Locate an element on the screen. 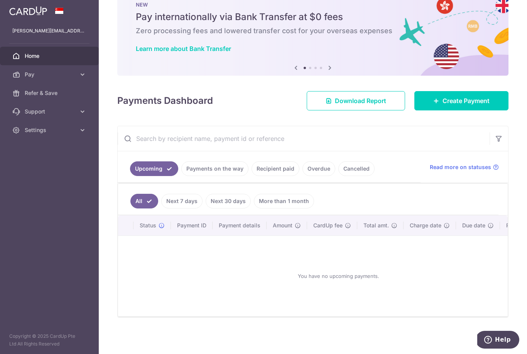  a: Overdue is located at coordinates (319, 169).